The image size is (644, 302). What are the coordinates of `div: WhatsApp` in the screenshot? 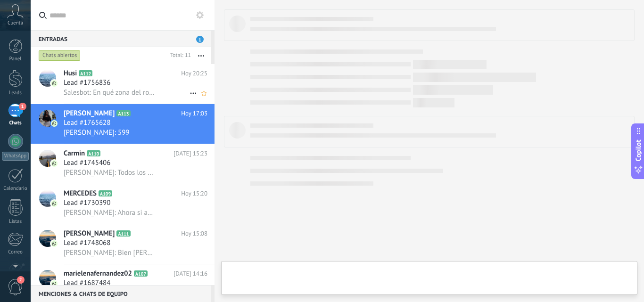 It's located at (15, 156).